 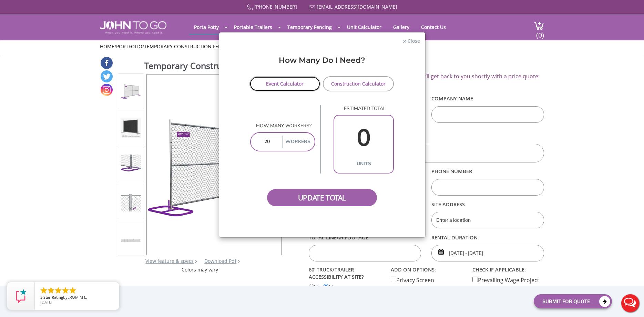 I want to click on span: Star Rating, so click(x=53, y=297).